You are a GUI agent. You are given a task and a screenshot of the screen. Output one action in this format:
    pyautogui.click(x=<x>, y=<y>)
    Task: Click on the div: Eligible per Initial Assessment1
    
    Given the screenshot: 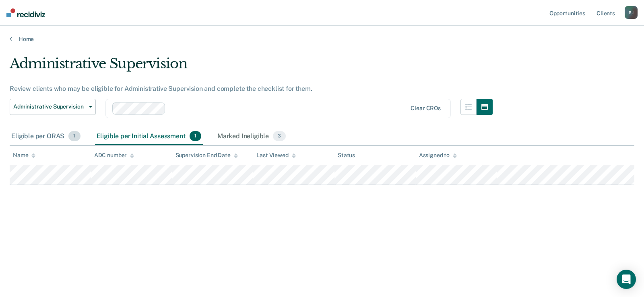 What is the action you would take?
    pyautogui.click(x=149, y=137)
    